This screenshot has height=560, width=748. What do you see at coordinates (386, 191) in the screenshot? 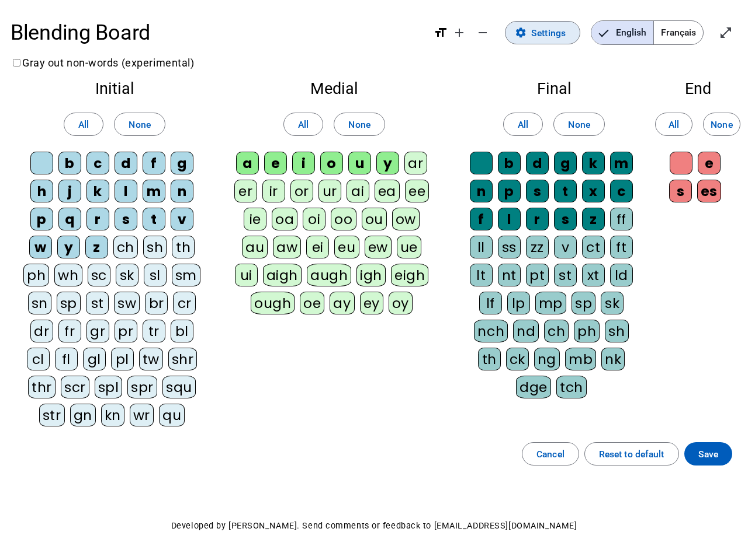
I see `div: ea` at bounding box center [386, 191].